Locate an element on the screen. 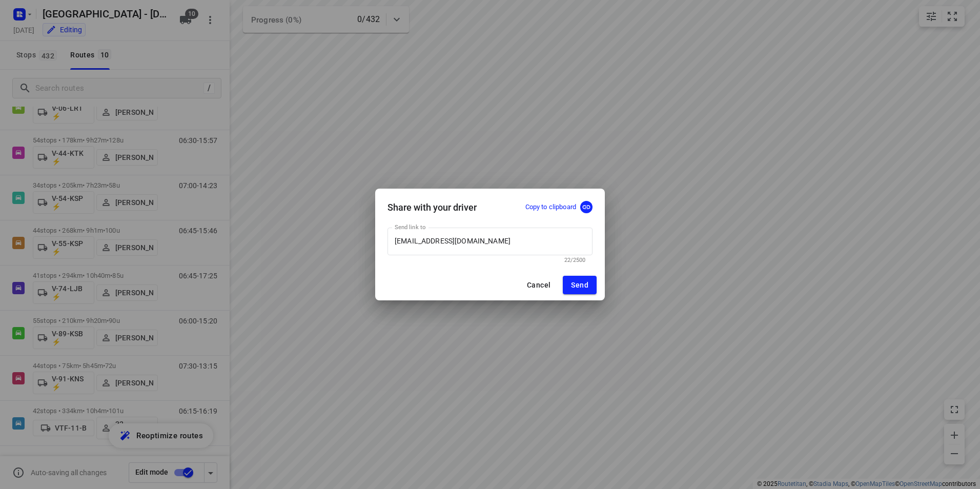 The width and height of the screenshot is (980, 489). span: Cancel is located at coordinates (538, 285).